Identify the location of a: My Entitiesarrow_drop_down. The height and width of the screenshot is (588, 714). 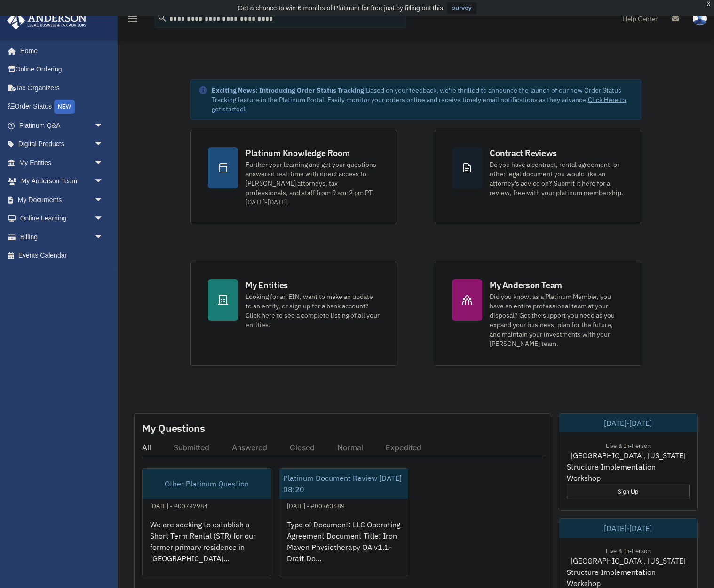
(62, 163).